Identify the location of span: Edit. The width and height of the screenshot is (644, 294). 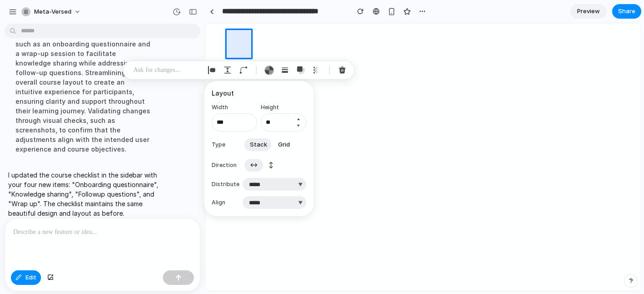
(31, 278).